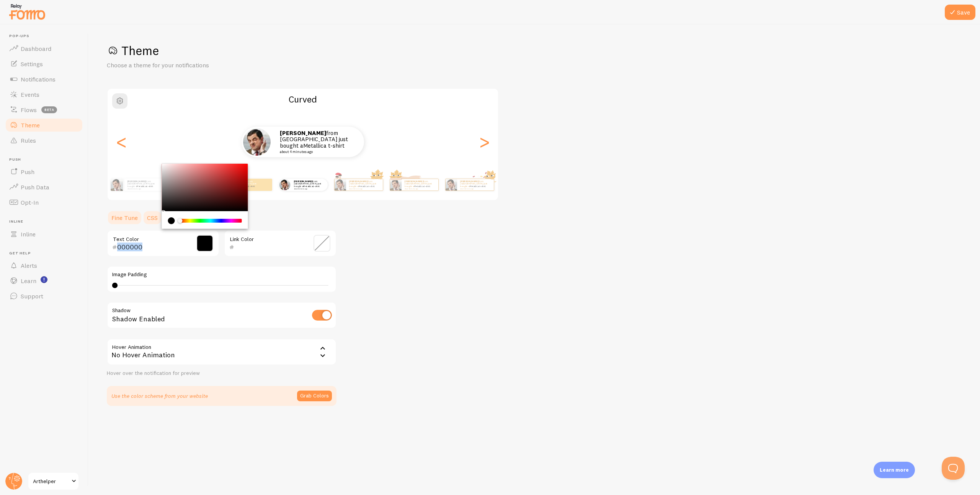  Describe the element at coordinates (44, 266) in the screenshot. I see `a: Alerts` at that location.